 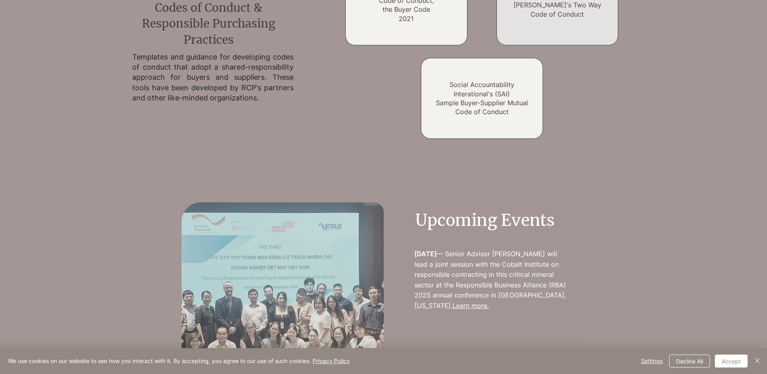 What do you see at coordinates (331, 360) in the screenshot?
I see `a: Privacy Policy` at bounding box center [331, 360].